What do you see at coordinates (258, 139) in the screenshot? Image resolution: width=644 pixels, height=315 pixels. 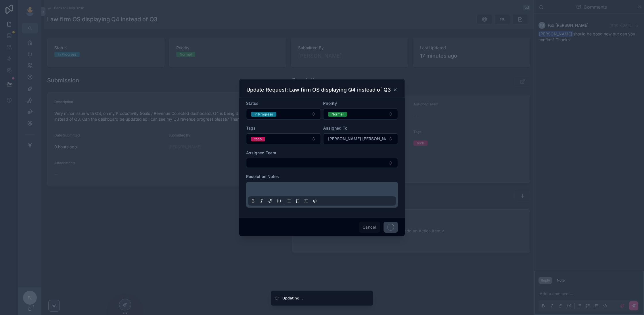 I see `button: Unselect TECH` at bounding box center [258, 139].